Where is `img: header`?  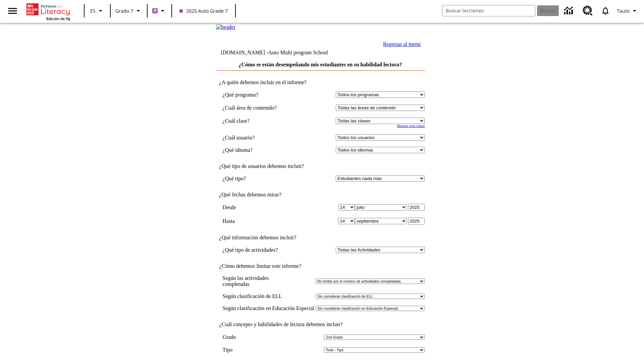
img: header is located at coordinates (225, 27).